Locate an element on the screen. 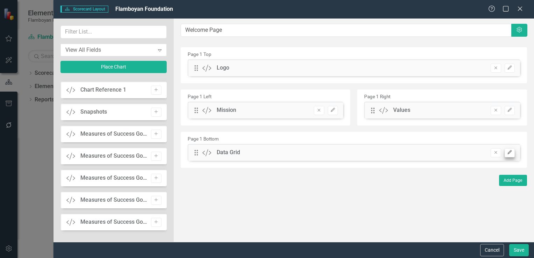 Image resolution: width=534 pixels, height=258 pixels. div: Measures of Success Goal 5 is located at coordinates (114, 222).